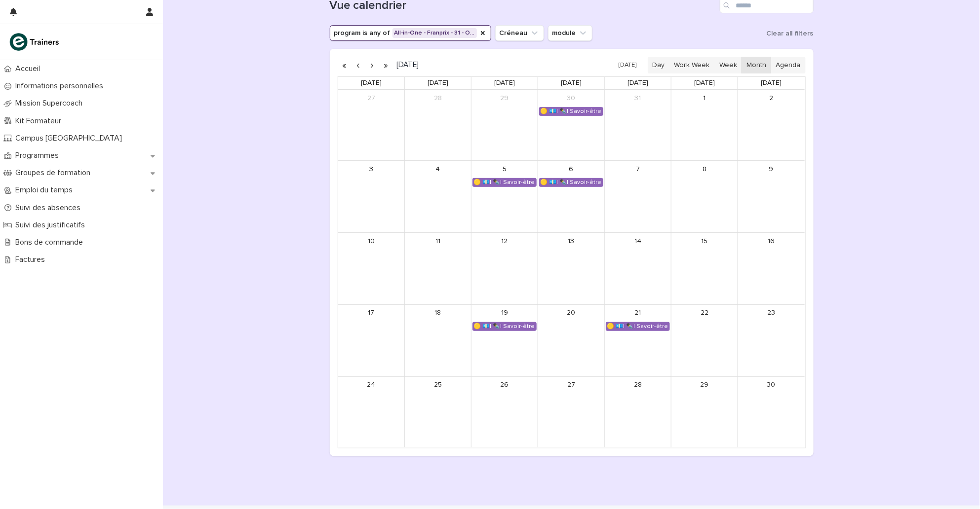  Describe the element at coordinates (505, 197) in the screenshot. I see `td: November 5, 2025` at that location.